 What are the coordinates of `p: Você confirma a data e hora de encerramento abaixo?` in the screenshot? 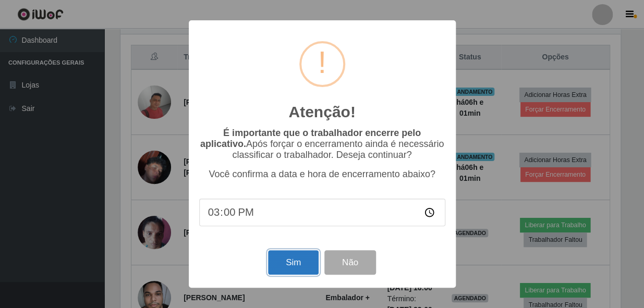 It's located at (322, 174).